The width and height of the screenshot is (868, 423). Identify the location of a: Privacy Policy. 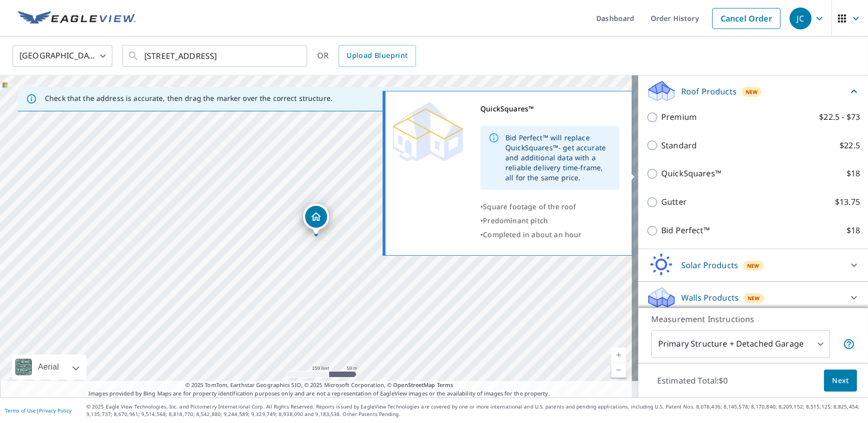
(55, 411).